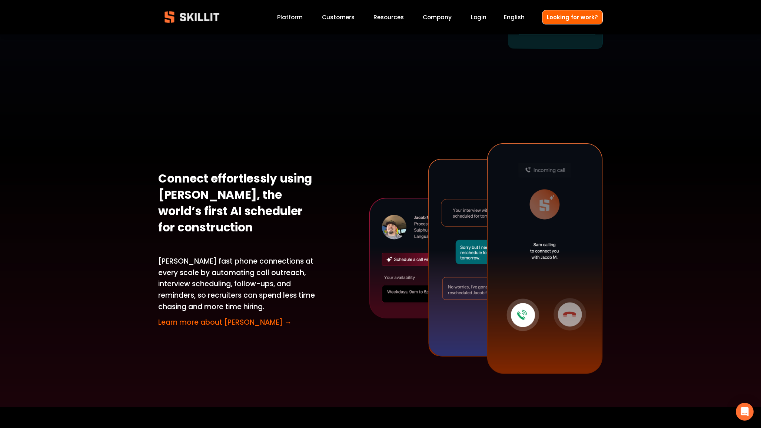  I want to click on span: English, so click(514, 17).